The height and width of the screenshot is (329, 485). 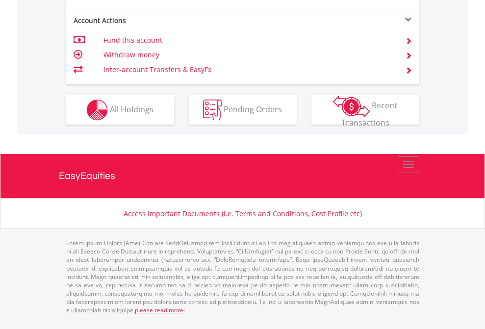 I want to click on img: transactions-zar-wht.png, so click(x=351, y=107).